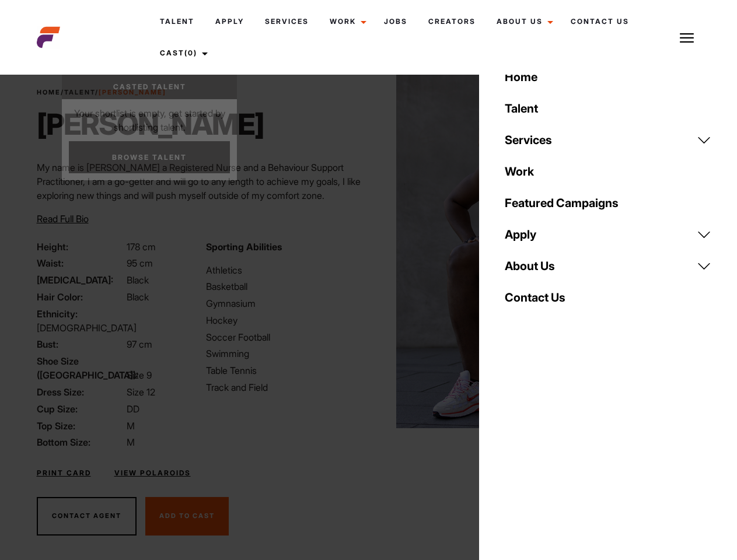 Image resolution: width=737 pixels, height=560 pixels. I want to click on span: Height:, so click(80, 247).